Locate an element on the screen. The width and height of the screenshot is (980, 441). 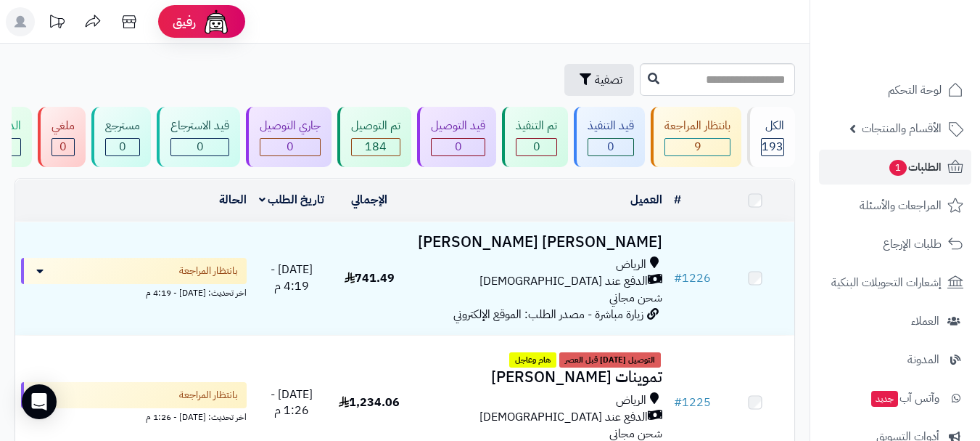
span: الأقسام والمنتجات is located at coordinates (901, 129).